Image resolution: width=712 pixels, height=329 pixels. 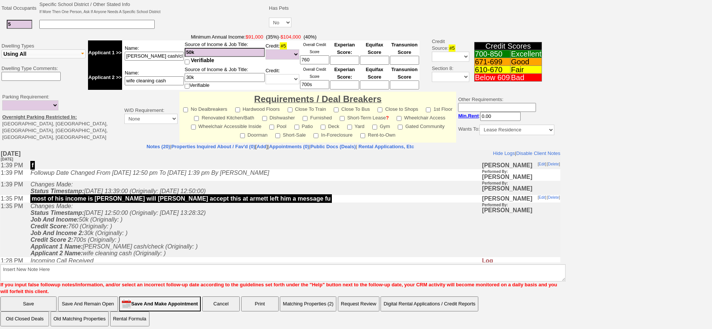 I want to click on b: Applicant 1 Name:, so click(x=56, y=96).